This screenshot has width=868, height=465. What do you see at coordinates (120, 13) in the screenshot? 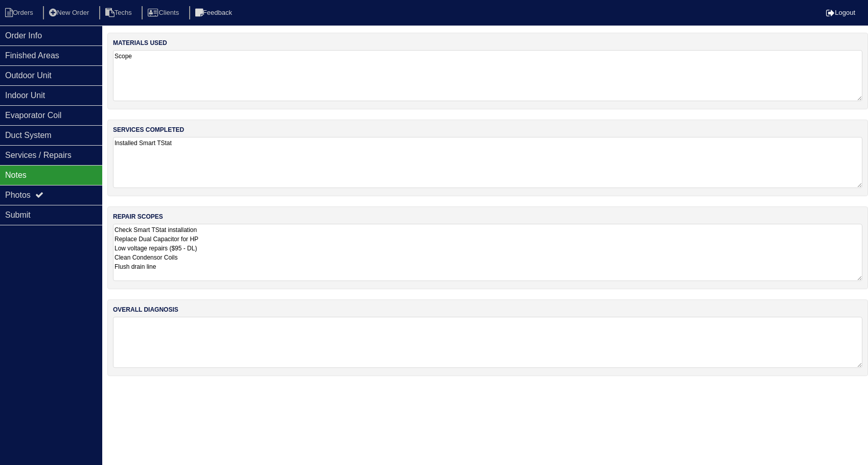
I see `a: Techs` at bounding box center [120, 13].